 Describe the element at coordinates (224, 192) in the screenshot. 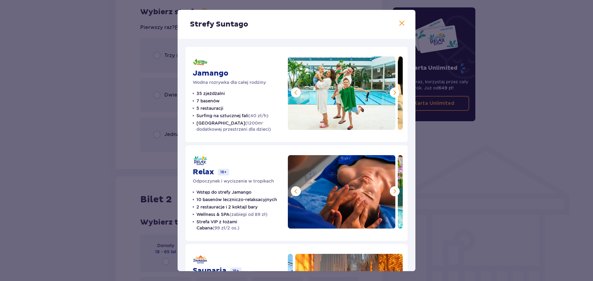

I see `p: Wstęp do strefy Jamango` at that location.